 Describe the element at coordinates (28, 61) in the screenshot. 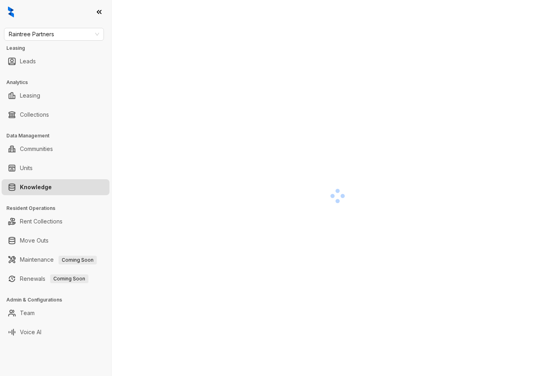

I see `a: Leads` at that location.